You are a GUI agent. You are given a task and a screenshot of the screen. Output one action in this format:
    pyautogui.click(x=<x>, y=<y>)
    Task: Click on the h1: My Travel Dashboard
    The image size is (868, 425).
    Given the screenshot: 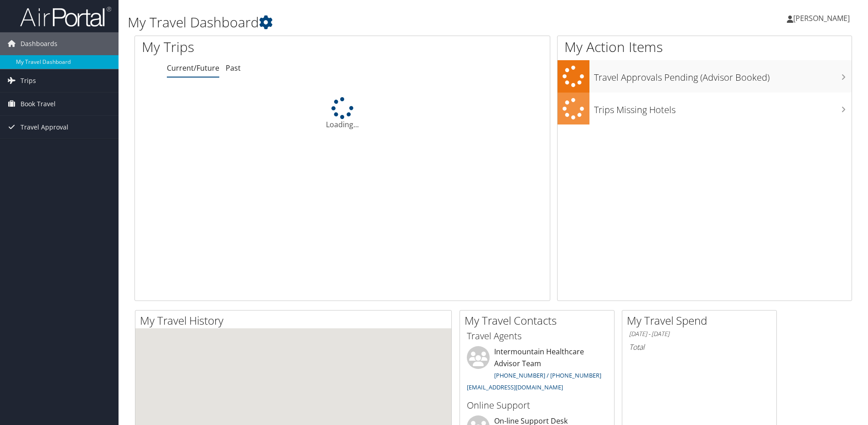 What is the action you would take?
    pyautogui.click(x=371, y=22)
    